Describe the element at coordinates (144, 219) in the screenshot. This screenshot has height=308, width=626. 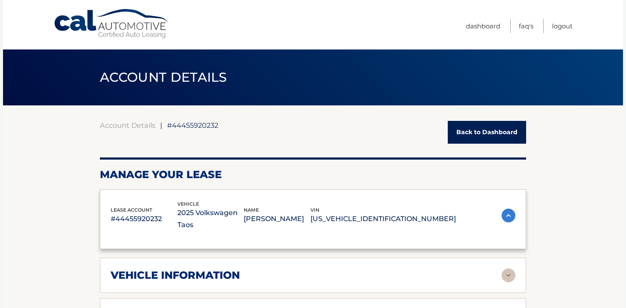
I see `p: #44455920232` at that location.